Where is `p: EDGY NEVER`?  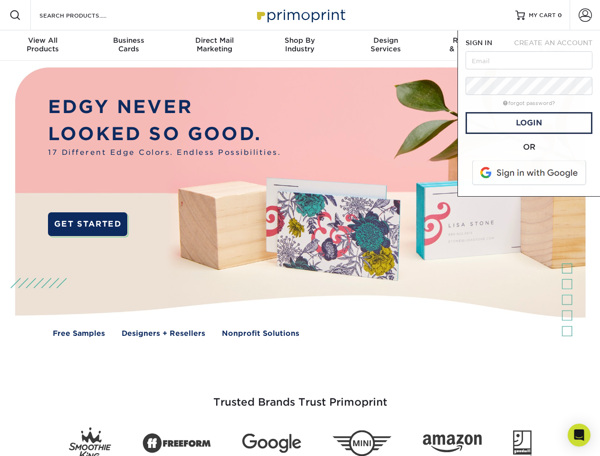 p: EDGY NEVER is located at coordinates (164, 107).